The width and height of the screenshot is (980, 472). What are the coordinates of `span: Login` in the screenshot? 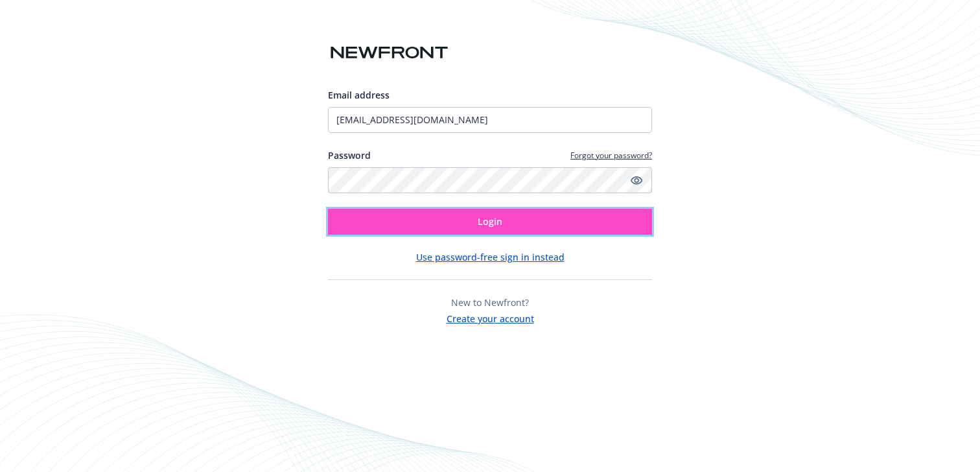 It's located at (490, 221).